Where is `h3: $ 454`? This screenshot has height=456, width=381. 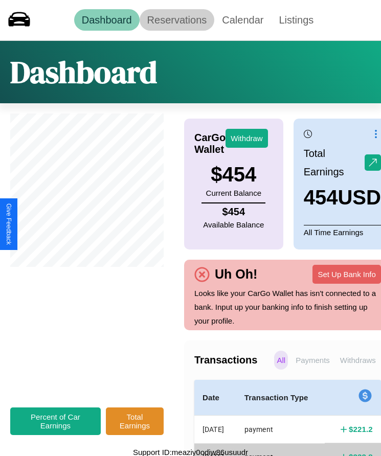
h3: $ 454 is located at coordinates (234, 174).